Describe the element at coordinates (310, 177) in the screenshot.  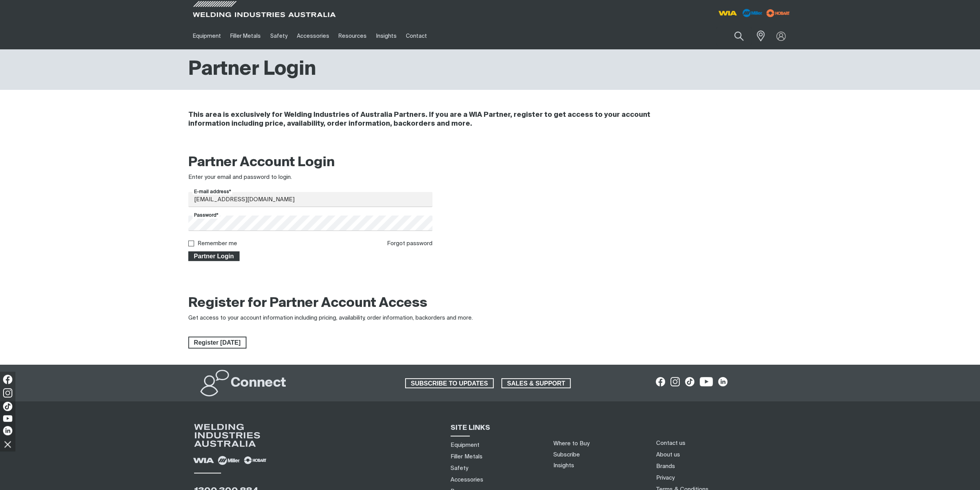
I see `div: Enter your email and password to login.` at that location.